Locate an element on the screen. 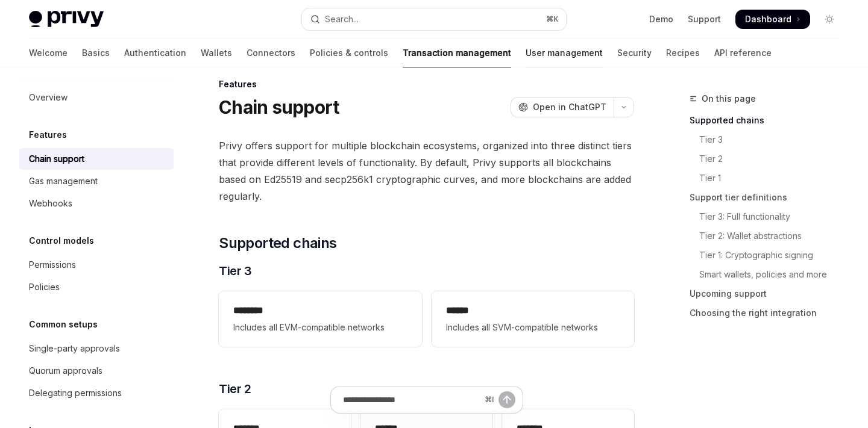  a: Permissions is located at coordinates (97, 265).